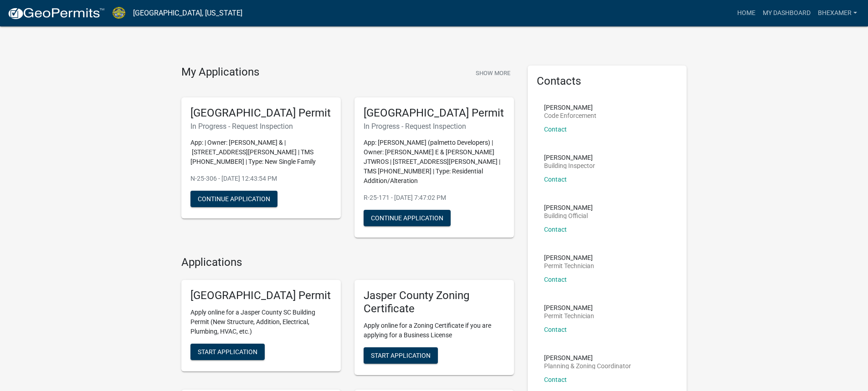  What do you see at coordinates (261, 322) in the screenshot?
I see `p: Apply online for a Jasper County SC Building Permit (New Structure, Addition, Electrical, Plumbin...` at bounding box center [261, 322].